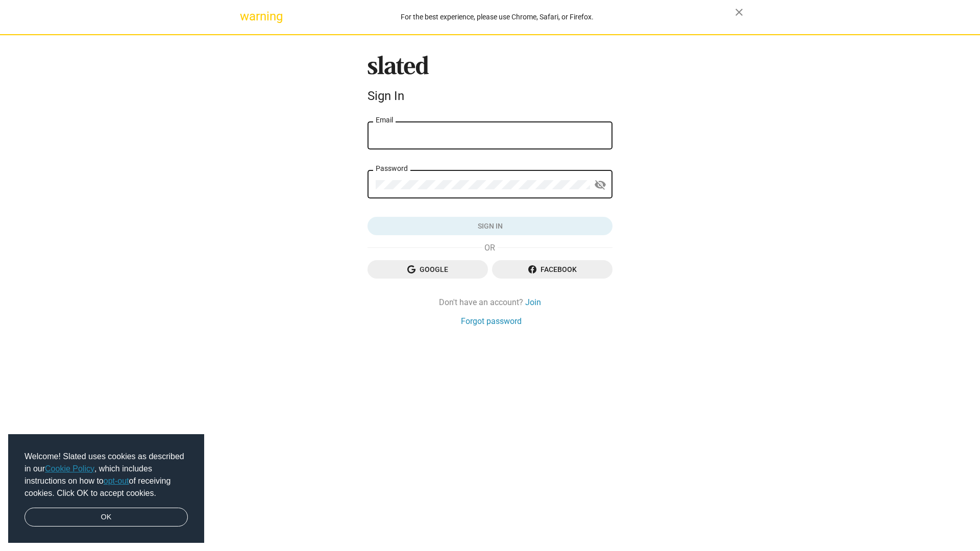  I want to click on div: For the best experience, please use Chrome, Safari, or Firefox., so click(497, 17).